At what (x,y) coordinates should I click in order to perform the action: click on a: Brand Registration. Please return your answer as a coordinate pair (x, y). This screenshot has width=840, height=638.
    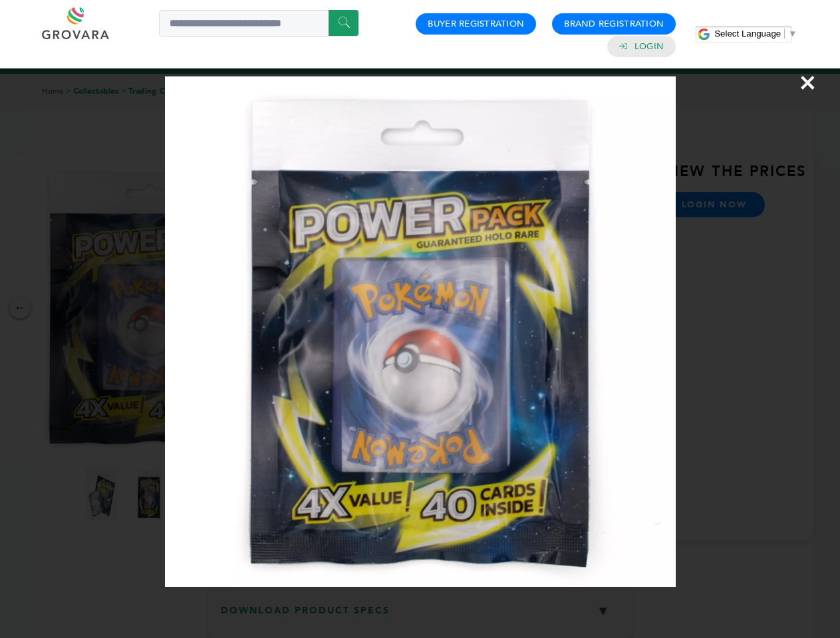
    Looking at the image, I should click on (614, 24).